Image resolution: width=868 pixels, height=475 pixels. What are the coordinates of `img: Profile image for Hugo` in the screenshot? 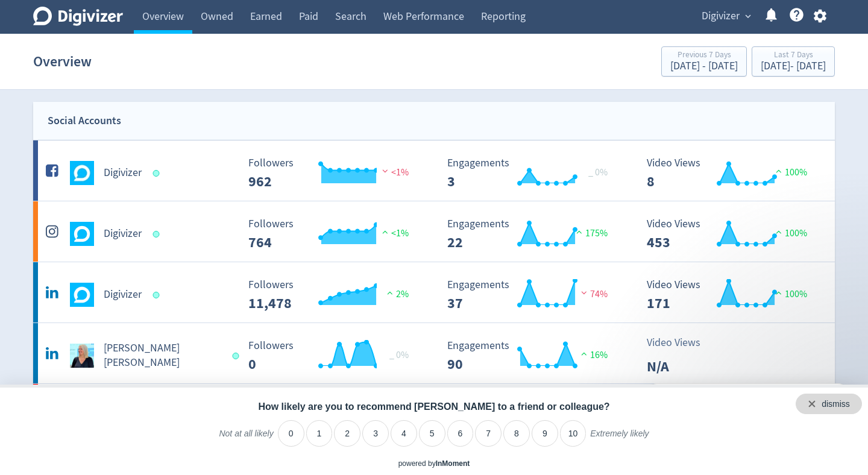 It's located at (37, 46).